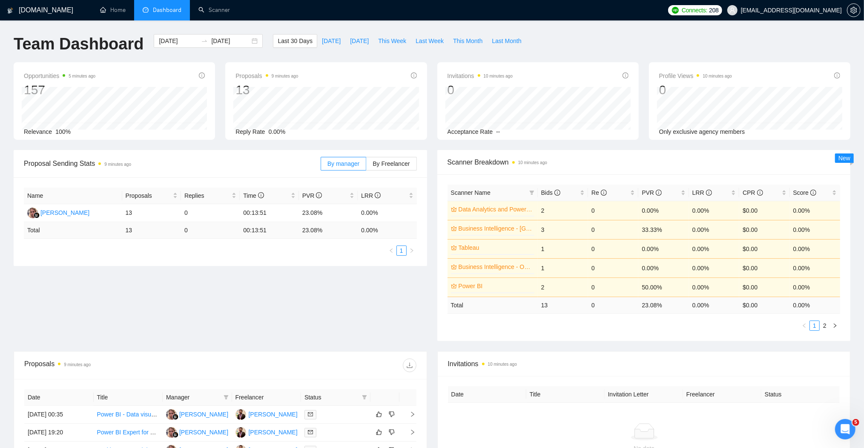 The image size is (864, 448). Describe the element at coordinates (392, 41) in the screenshot. I see `button: This Week` at that location.